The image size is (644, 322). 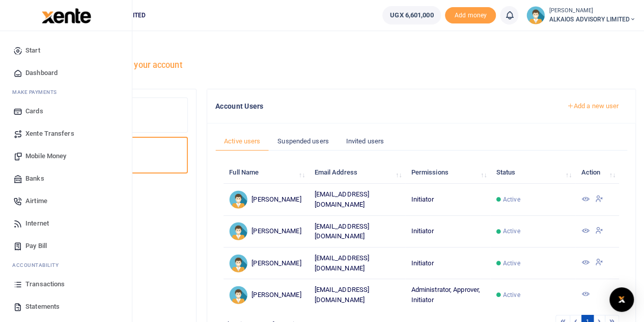 What do you see at coordinates (66, 201) in the screenshot?
I see `a: Airtime` at bounding box center [66, 201].